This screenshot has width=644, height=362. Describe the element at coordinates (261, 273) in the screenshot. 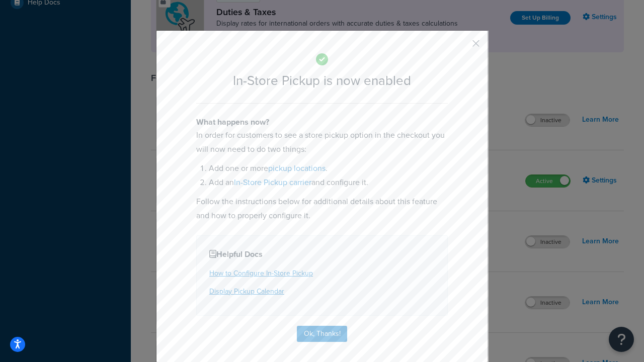

I see `a: How to Configure In-Store Pickup` at that location.